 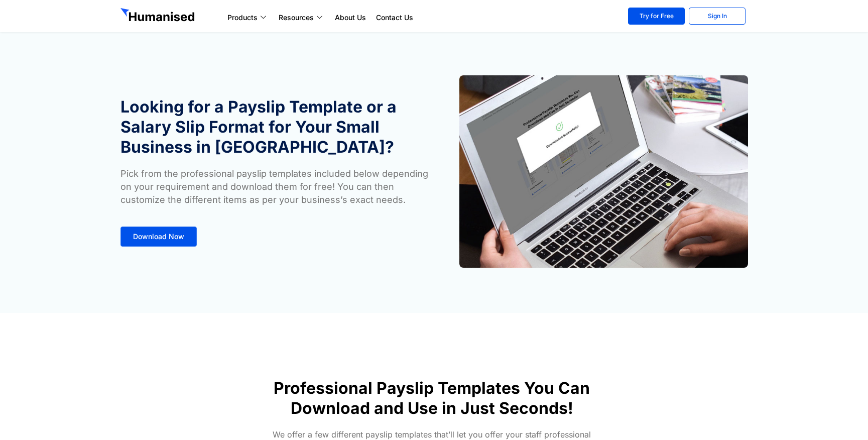 What do you see at coordinates (351, 17) in the screenshot?
I see `a: About Us` at bounding box center [351, 17].